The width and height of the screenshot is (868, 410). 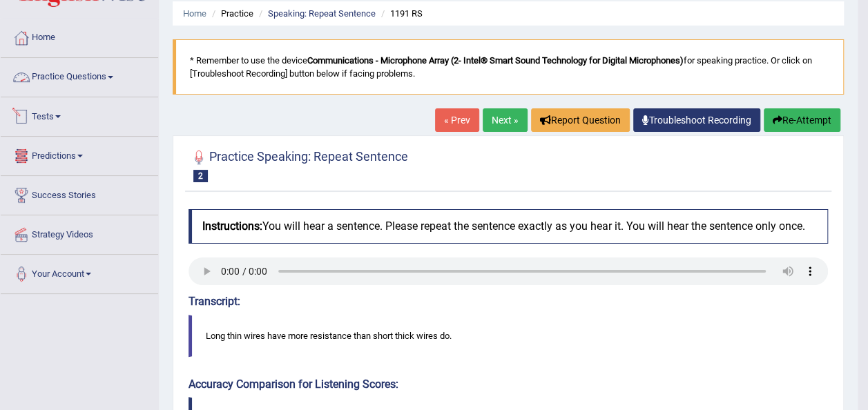 I want to click on a: Speaking: Repeat Sentence, so click(x=322, y=13).